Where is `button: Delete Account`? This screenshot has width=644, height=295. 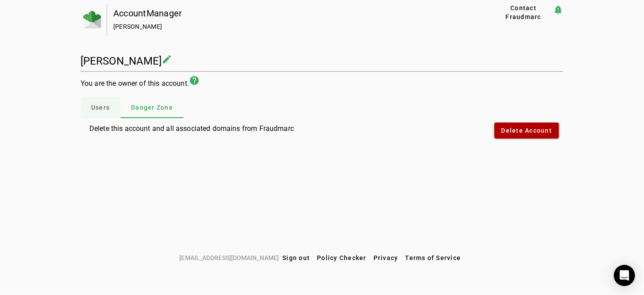
button: Delete Account is located at coordinates (527, 130).